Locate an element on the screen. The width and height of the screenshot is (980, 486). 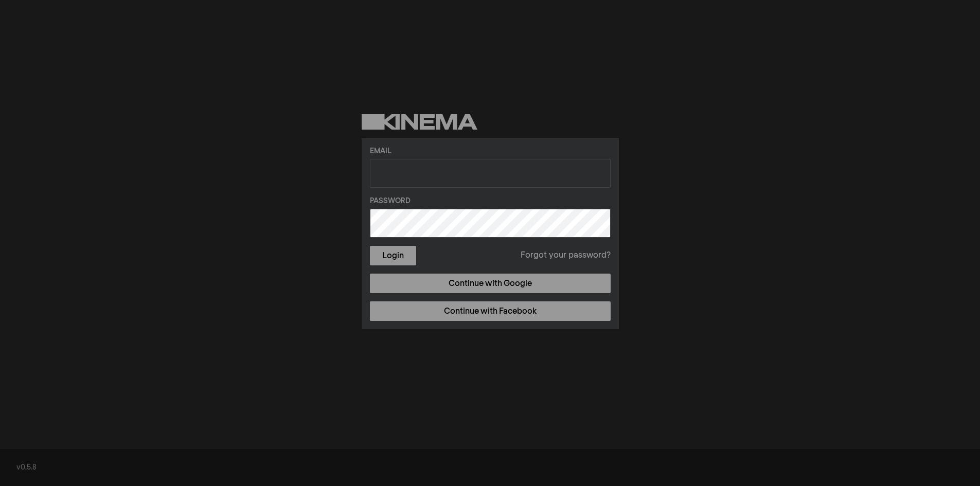
a: Continue with Facebook is located at coordinates (490, 311).